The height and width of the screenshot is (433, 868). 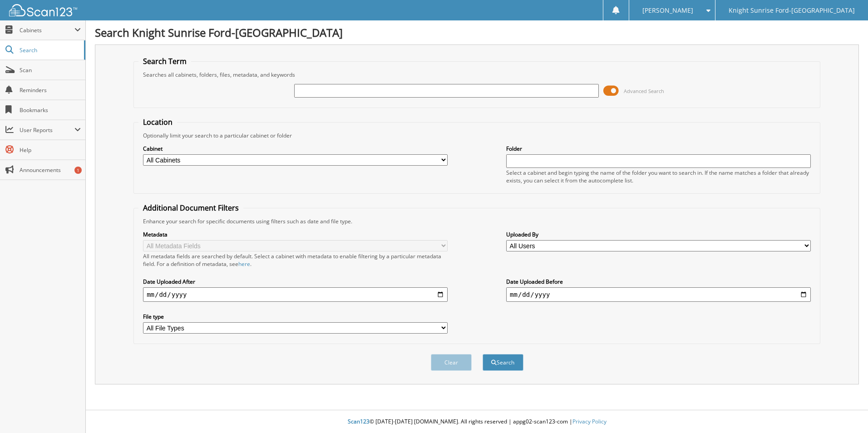 I want to click on span: Advanced Search, so click(x=643, y=91).